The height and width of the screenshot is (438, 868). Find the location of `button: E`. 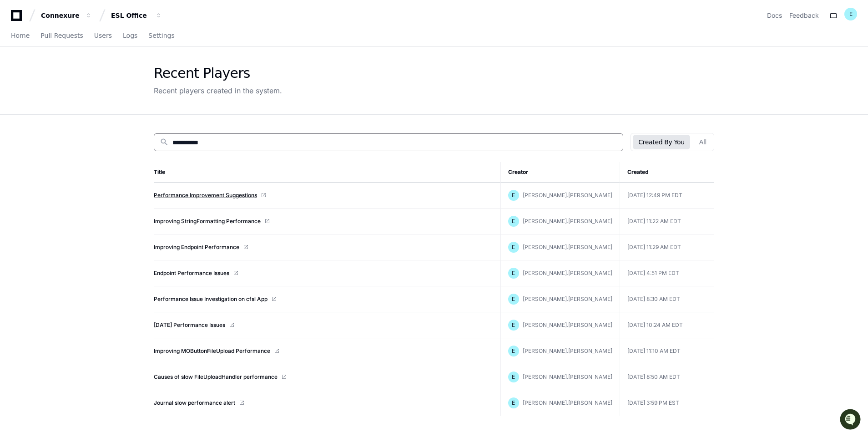

button: E is located at coordinates (851, 14).